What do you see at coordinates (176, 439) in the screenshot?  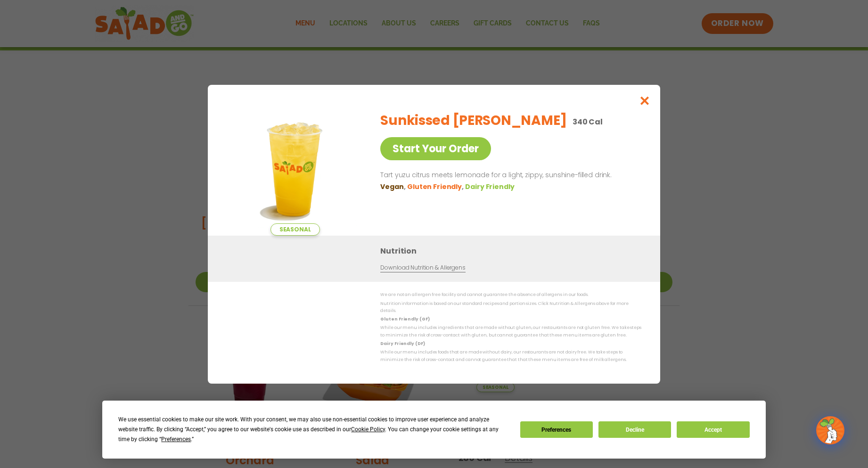 I see `span: Preferences` at bounding box center [176, 439].